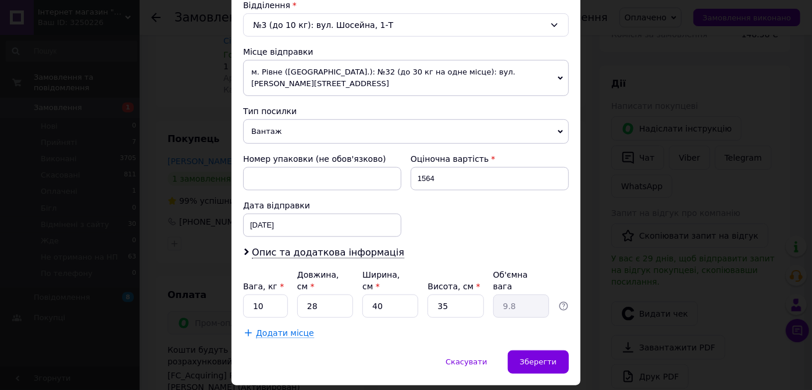 Image resolution: width=812 pixels, height=390 pixels. Describe the element at coordinates (318, 281) in the screenshot. I see `label: Довжина, см` at that location.